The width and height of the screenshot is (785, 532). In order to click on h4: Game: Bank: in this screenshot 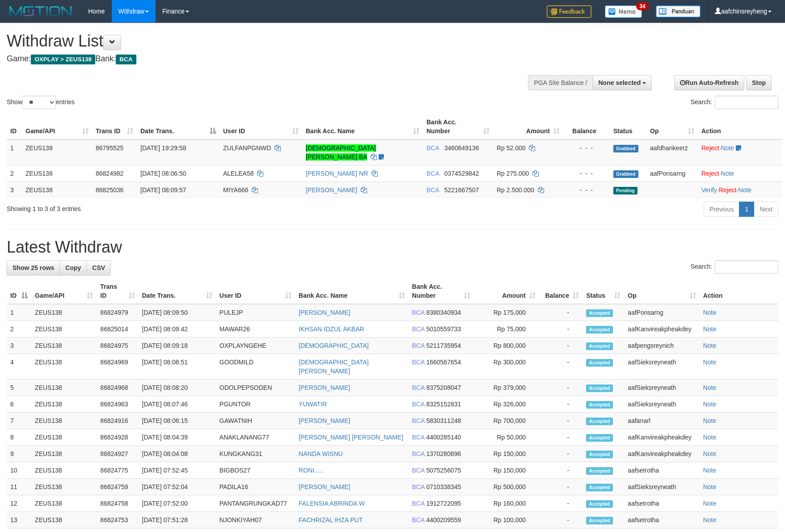, I will do `click(261, 59)`.